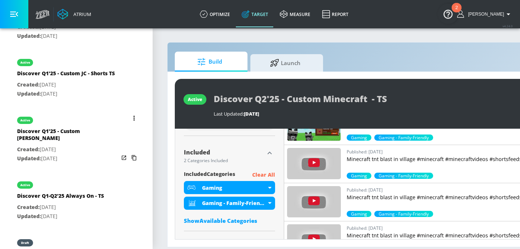 The image size is (520, 249). What do you see at coordinates (335, 14) in the screenshot?
I see `a: Report` at bounding box center [335, 14].